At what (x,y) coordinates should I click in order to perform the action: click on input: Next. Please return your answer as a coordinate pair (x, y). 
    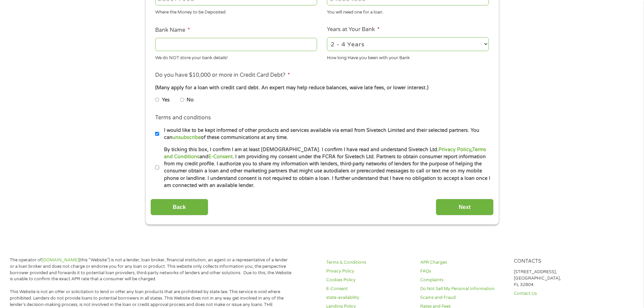
    Looking at the image, I should click on (464, 207).